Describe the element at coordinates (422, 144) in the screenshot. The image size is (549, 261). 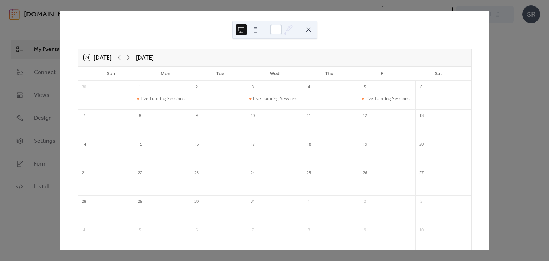
I see `div: 20` at that location.